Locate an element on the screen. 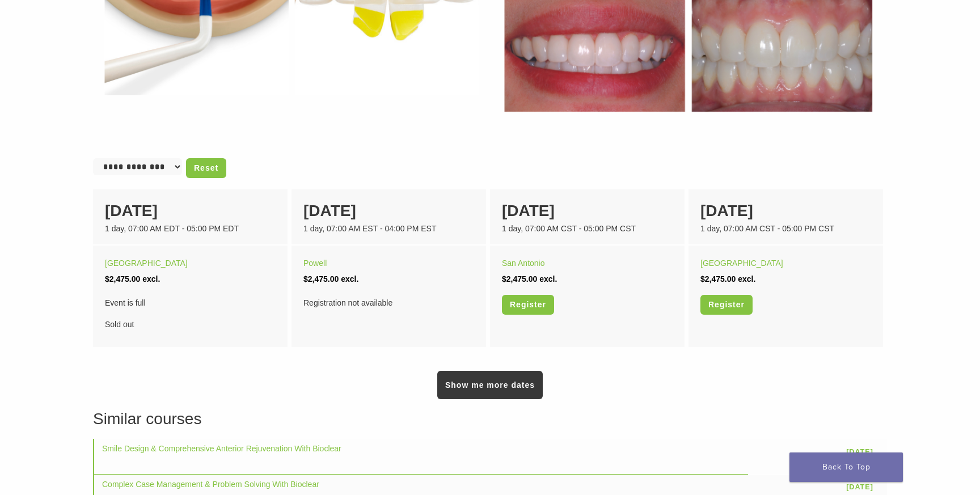 This screenshot has height=495, width=980. div: Registration not available is located at coordinates (388, 303).